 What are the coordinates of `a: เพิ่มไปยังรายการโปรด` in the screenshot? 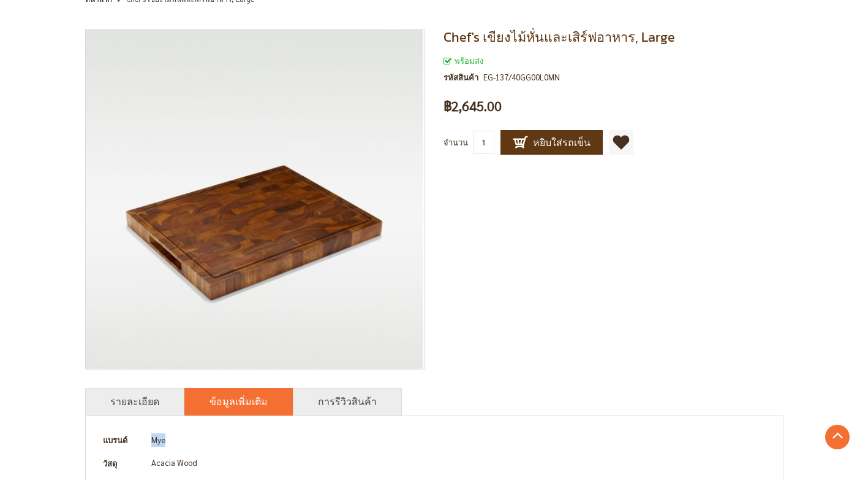 It's located at (621, 142).